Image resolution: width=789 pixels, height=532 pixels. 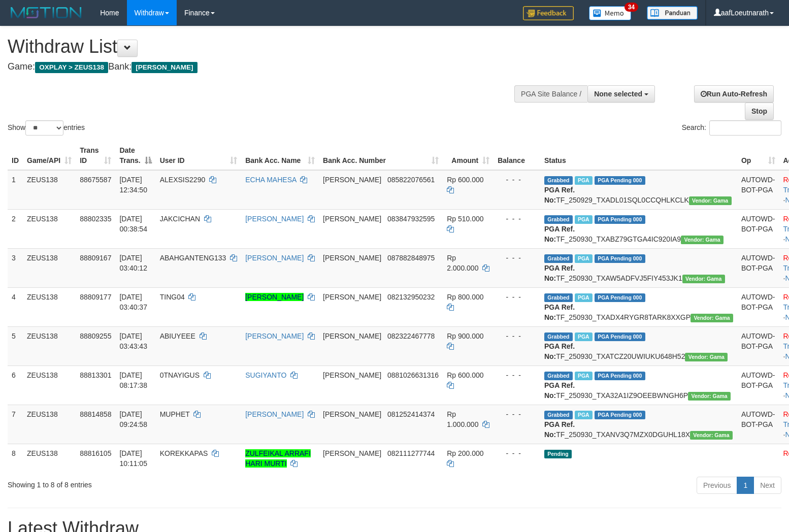 What do you see at coordinates (15, 307) in the screenshot?
I see `td: 4` at bounding box center [15, 307].